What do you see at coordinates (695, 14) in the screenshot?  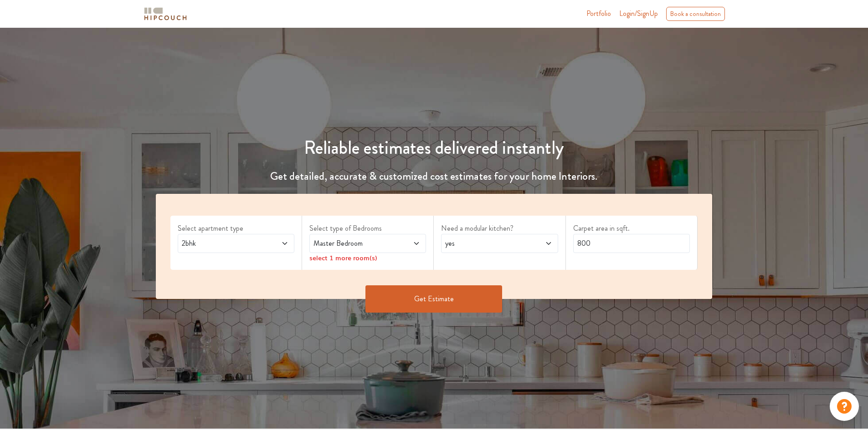 I see `div: Book a consultation` at bounding box center [695, 14].